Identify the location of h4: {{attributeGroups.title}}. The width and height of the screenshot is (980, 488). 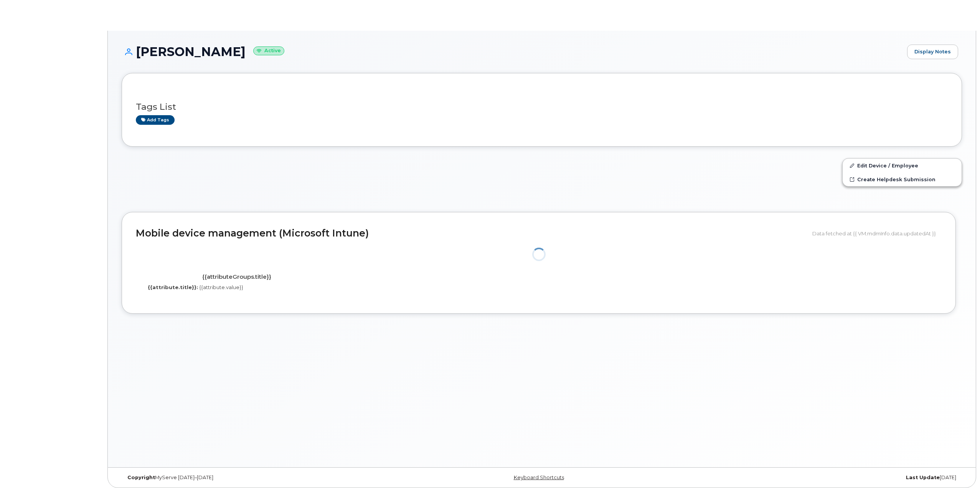
(236, 277).